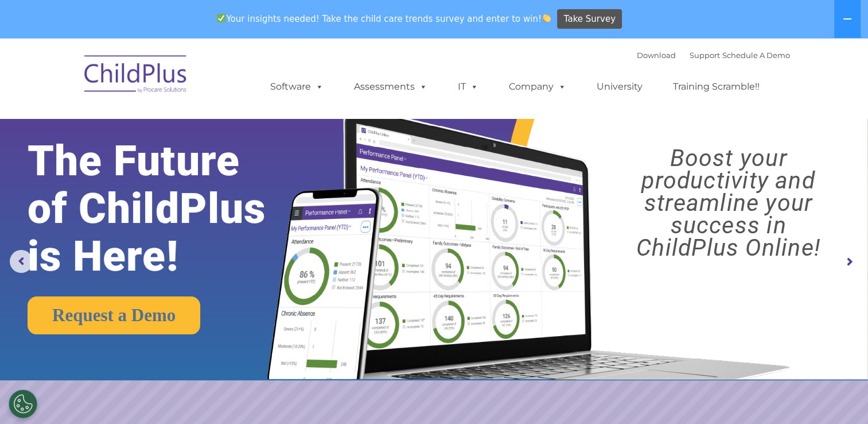 This screenshot has width=868, height=424. I want to click on a: Download, so click(657, 55).